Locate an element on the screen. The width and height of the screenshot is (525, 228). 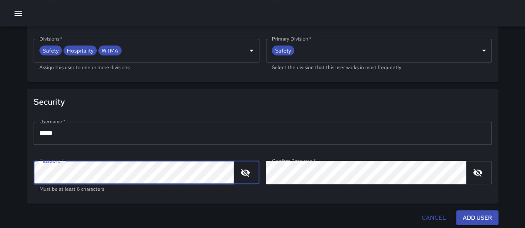
span: WTMA is located at coordinates (110, 51).